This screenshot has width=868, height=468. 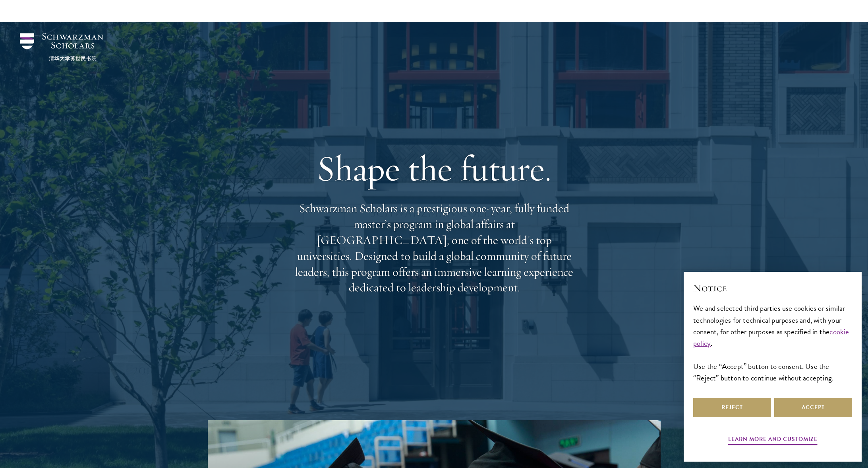 I want to click on h1: Shape the future., so click(x=434, y=168).